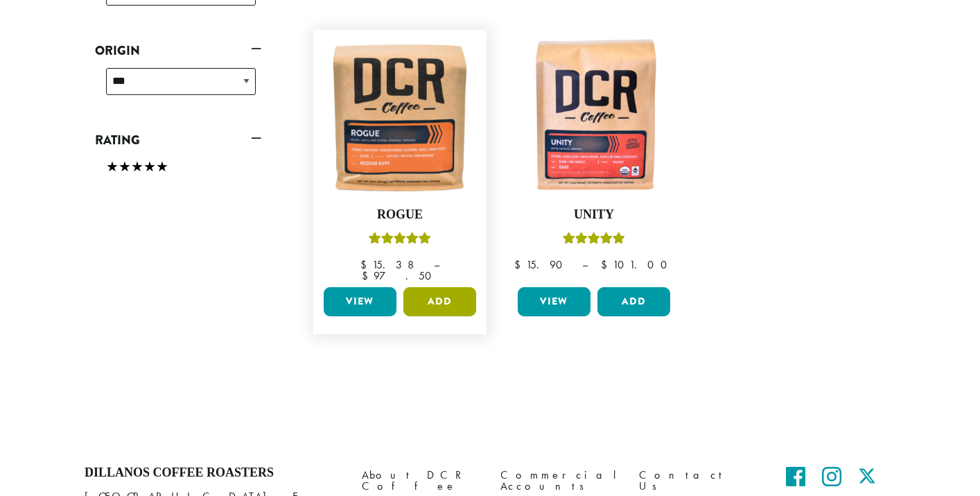 This screenshot has width=980, height=496. What do you see at coordinates (637, 264) in the screenshot?
I see `bdi: 101.00` at bounding box center [637, 264].